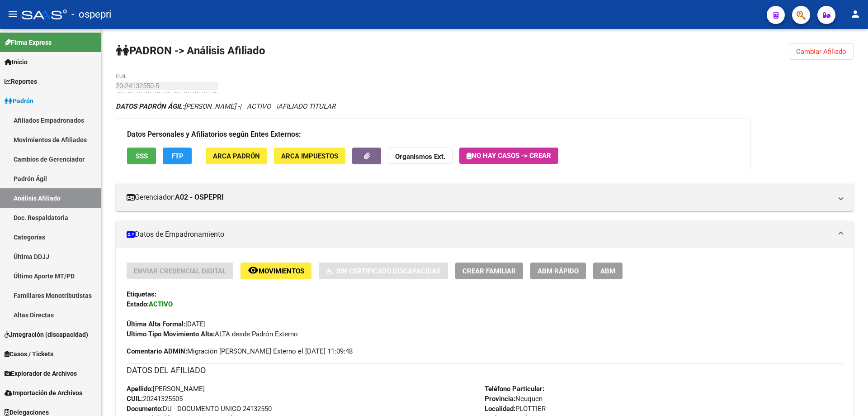  Describe the element at coordinates (28, 42) in the screenshot. I see `span: Firma Express` at that location.